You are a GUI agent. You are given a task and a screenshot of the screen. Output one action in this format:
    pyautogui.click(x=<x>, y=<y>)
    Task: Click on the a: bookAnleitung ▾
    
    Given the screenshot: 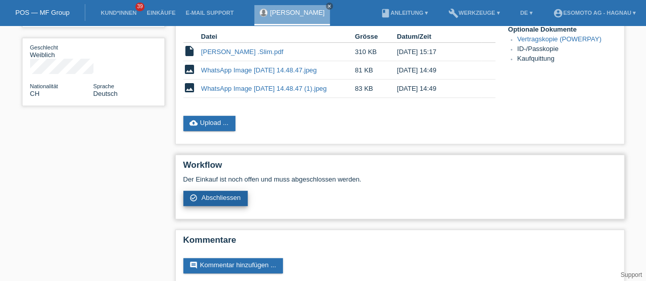 What is the action you would take?
    pyautogui.click(x=404, y=13)
    